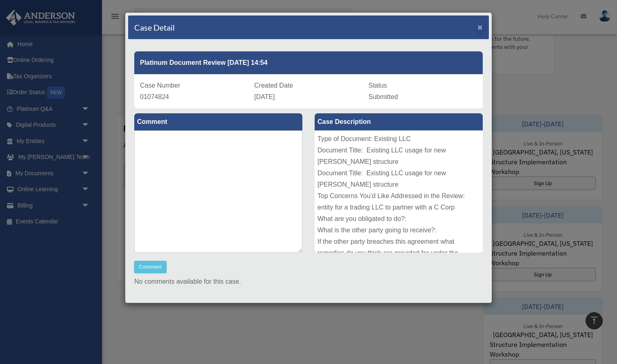 The height and width of the screenshot is (364, 617). Describe the element at coordinates (154, 27) in the screenshot. I see `h4: Case Detail` at that location.